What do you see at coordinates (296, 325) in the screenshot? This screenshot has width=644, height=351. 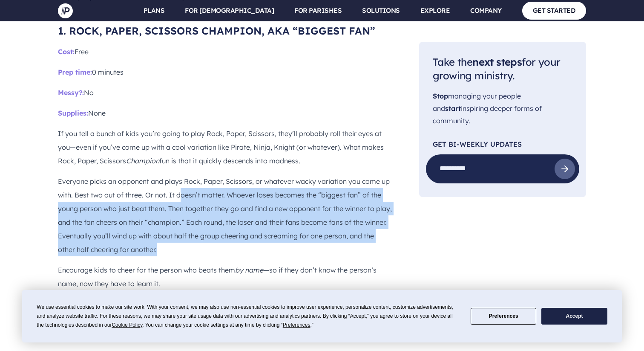 I see `span: Preferences` at bounding box center [296, 325].